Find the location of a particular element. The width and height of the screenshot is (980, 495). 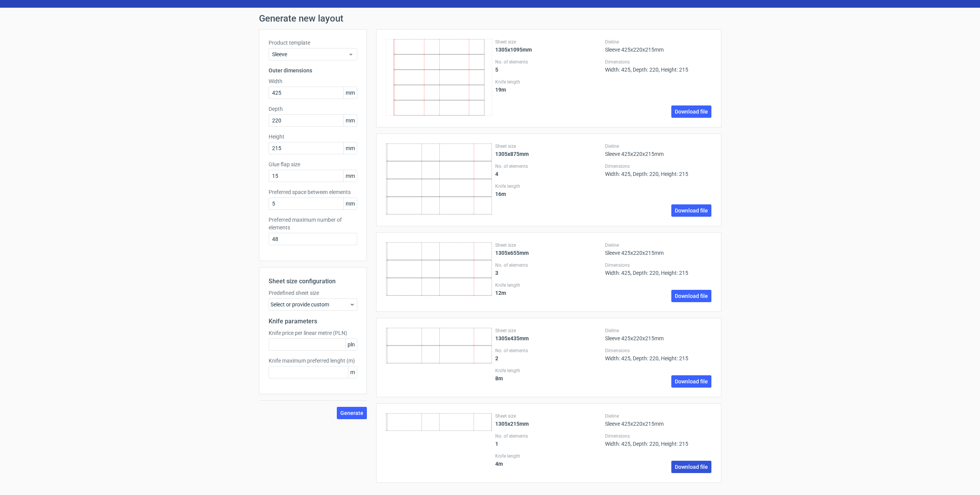

strong: 12 m is located at coordinates (500, 293).